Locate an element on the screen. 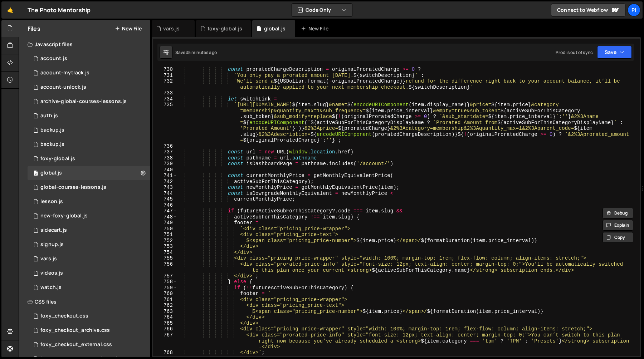 Image resolution: width=644 pixels, height=359 pixels. div: 759 is located at coordinates (165, 288).